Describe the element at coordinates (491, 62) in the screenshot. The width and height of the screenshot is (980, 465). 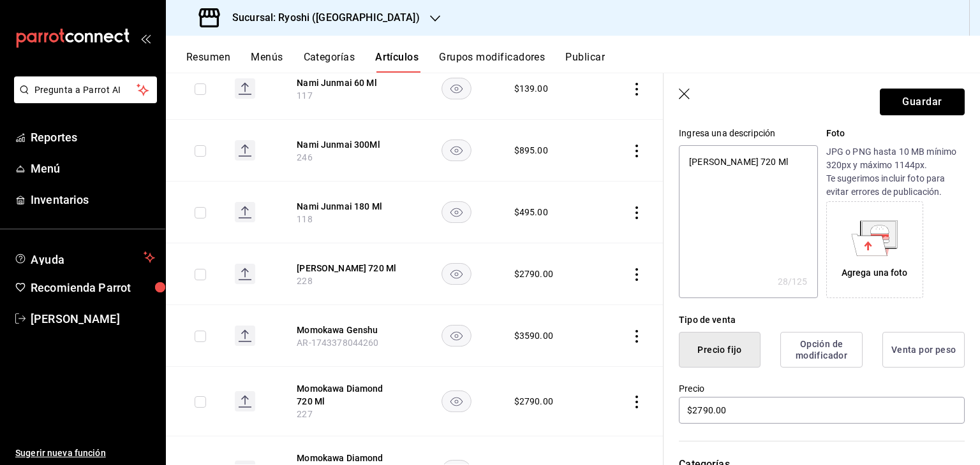
I see `button: Grupos modificadores` at that location.